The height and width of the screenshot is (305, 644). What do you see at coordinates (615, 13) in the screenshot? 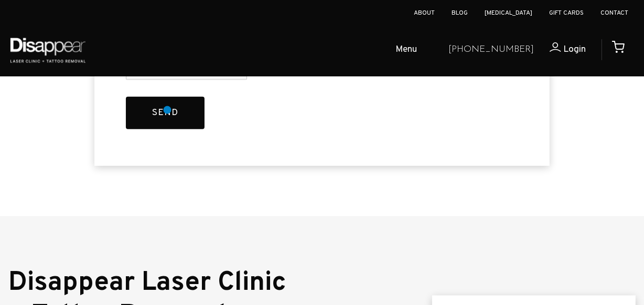
I see `a: Contact` at bounding box center [615, 13].